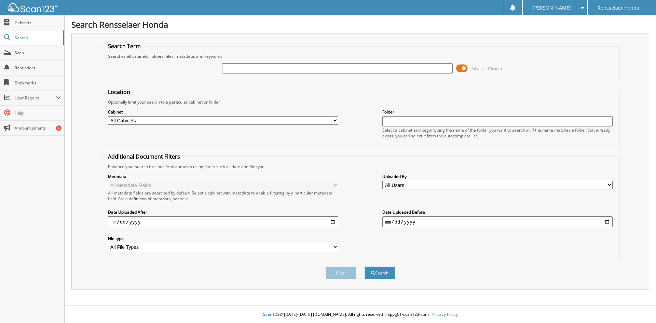  What do you see at coordinates (38, 23) in the screenshot?
I see `span: Cabinets` at bounding box center [38, 23].